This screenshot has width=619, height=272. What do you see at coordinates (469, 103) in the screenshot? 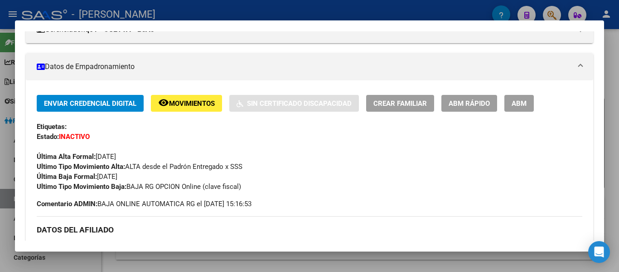
I see `button: ABM Rápido` at bounding box center [469, 103].